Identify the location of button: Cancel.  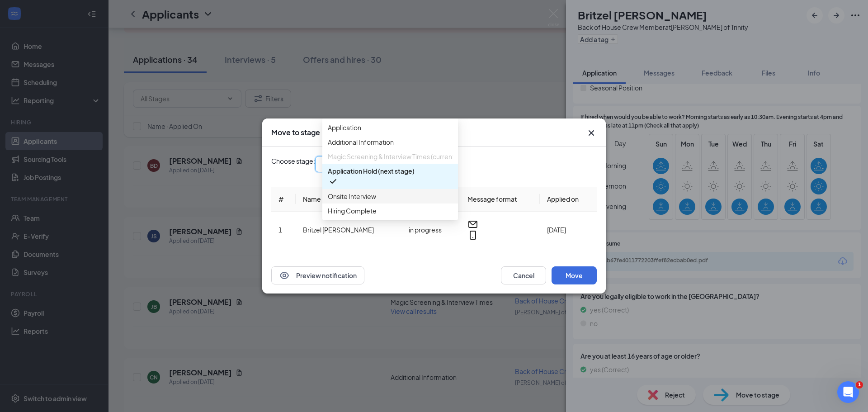
(524, 275).